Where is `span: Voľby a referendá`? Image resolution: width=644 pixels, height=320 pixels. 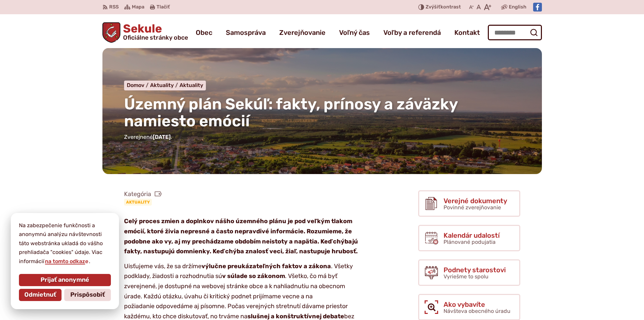 span: Voľby a referendá is located at coordinates (412, 32).